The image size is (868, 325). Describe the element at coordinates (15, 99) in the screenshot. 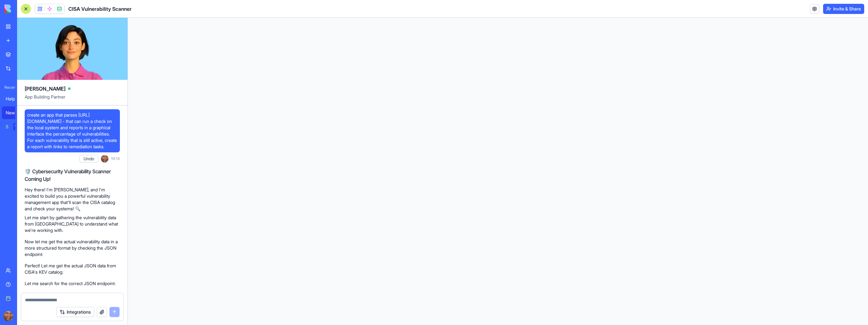

I see `div: HelpDesk Pro` at that location.